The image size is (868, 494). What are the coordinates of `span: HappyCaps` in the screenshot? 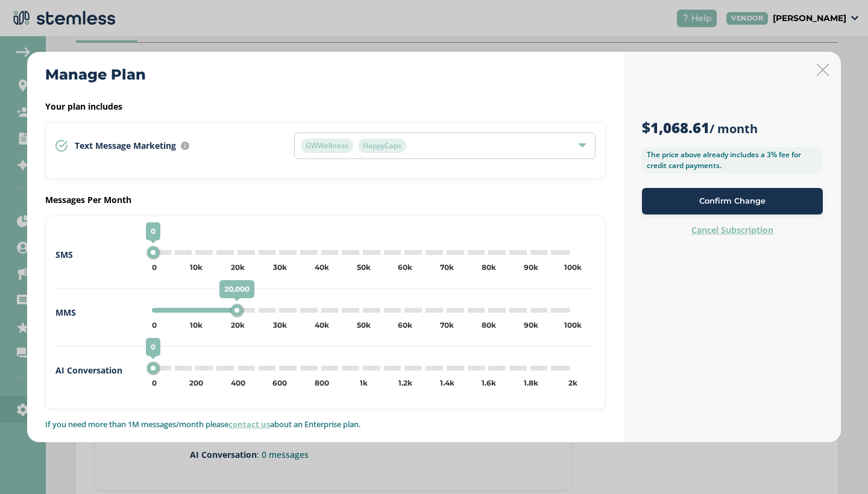 It's located at (382, 146).